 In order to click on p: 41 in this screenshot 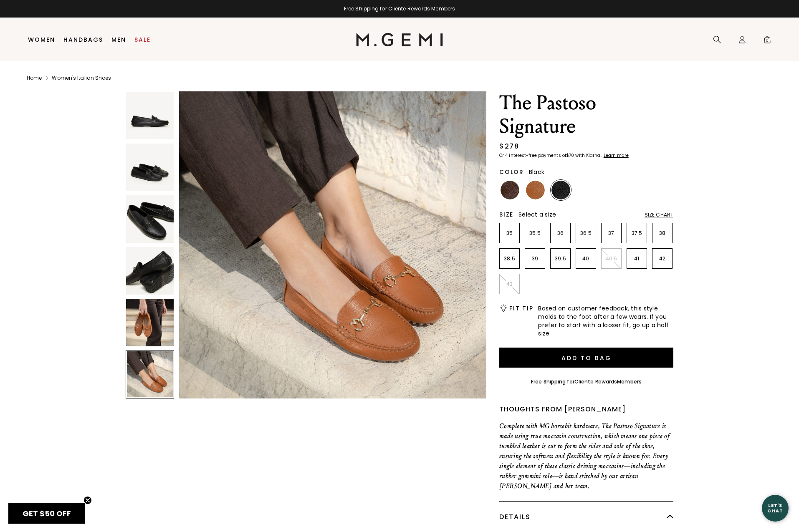, I will do `click(637, 259)`.